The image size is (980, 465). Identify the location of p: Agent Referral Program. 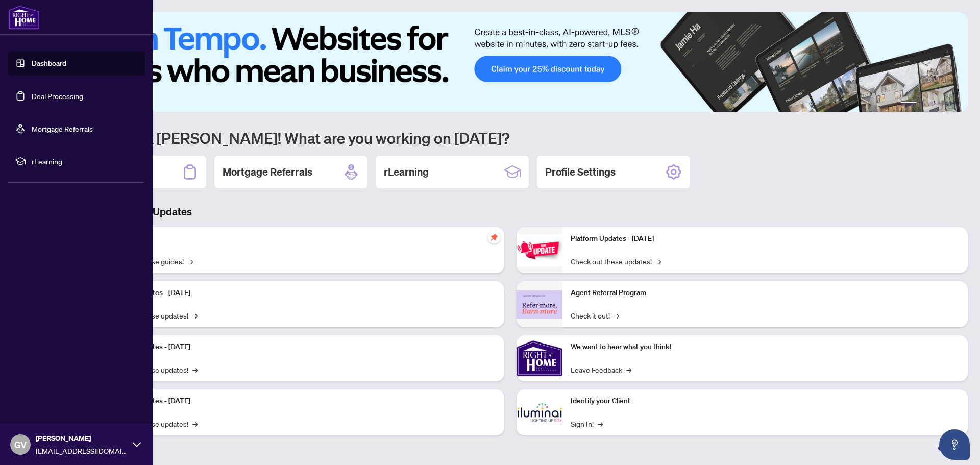
(765, 293).